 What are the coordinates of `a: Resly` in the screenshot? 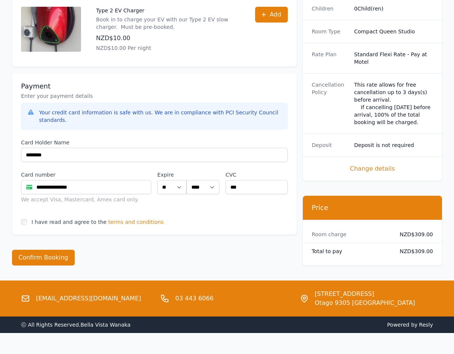 It's located at (426, 325).